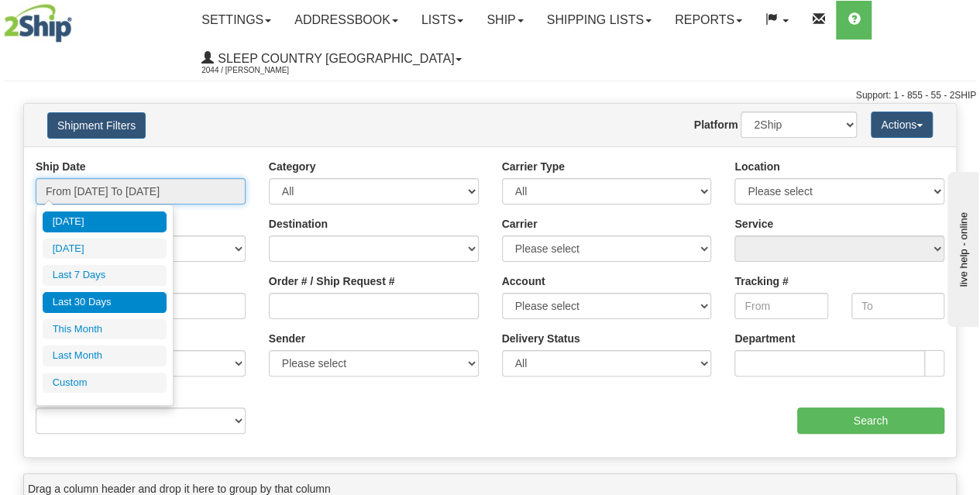 This screenshot has height=495, width=980. I want to click on label: Department, so click(764, 339).